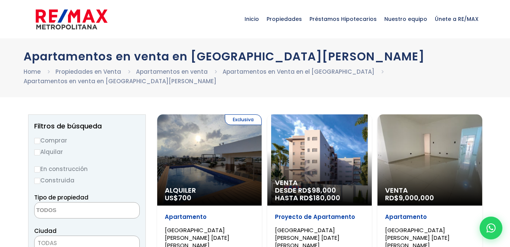  I want to click on span: HASTA RD$, so click(319, 198).